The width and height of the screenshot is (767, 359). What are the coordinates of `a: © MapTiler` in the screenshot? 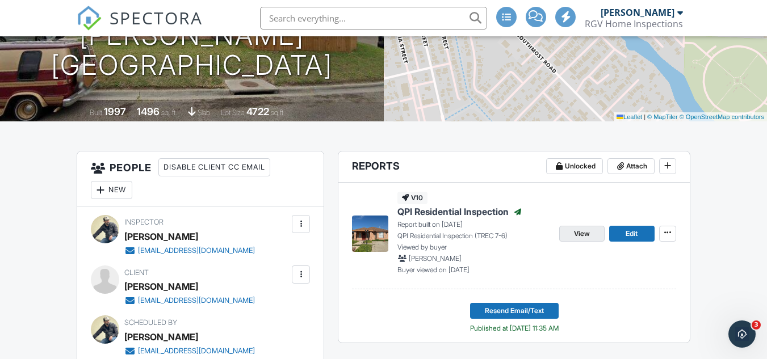 It's located at (663, 117).